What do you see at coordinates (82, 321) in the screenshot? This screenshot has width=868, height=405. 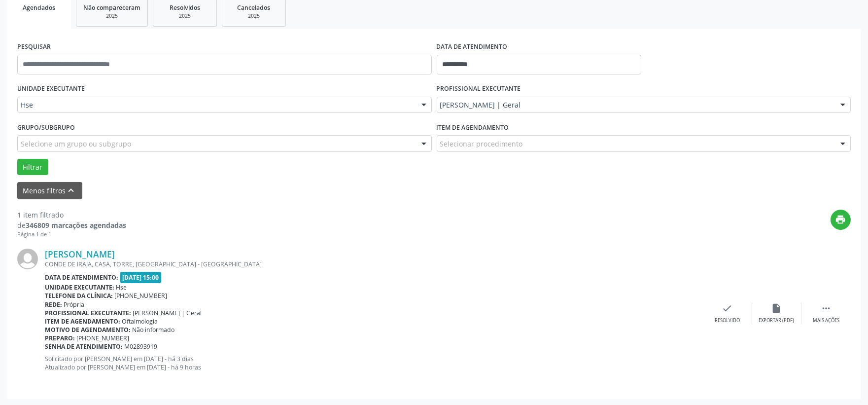 I see `b: Item de agendamento:` at bounding box center [82, 321].